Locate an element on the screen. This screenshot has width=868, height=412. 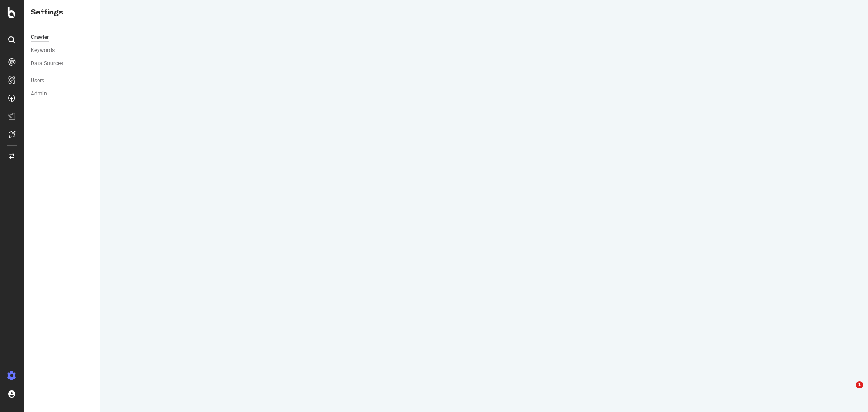
div: Keywords is located at coordinates (42, 50).